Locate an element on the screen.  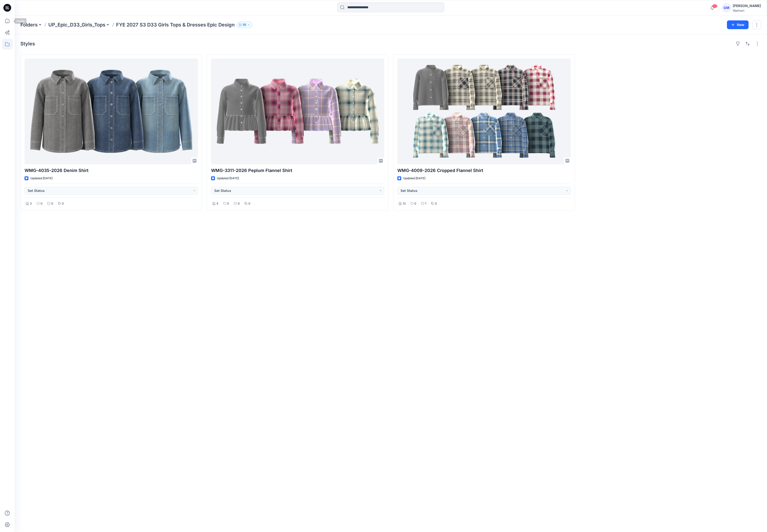
button: 58 is located at coordinates (244, 24).